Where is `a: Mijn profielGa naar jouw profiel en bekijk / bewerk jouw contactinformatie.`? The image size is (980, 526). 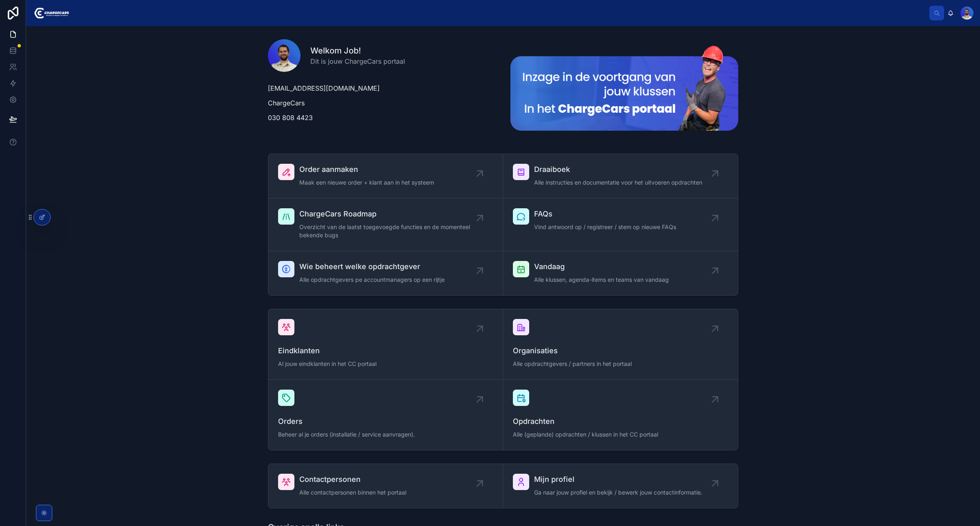 a: Mijn profielGa naar jouw profiel en bekijk / bewerk jouw contactinformatie. is located at coordinates (620, 486).